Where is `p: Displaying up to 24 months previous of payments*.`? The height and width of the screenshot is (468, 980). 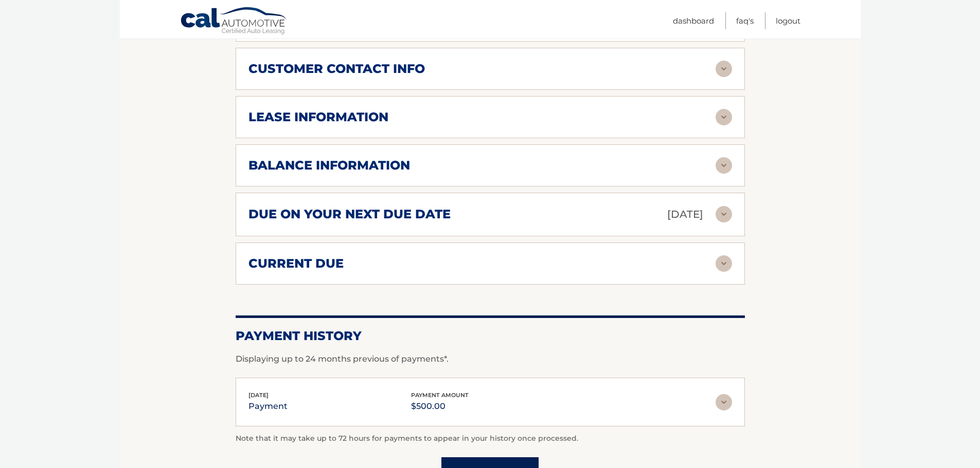 p: Displaying up to 24 months previous of payments*. is located at coordinates (490, 359).